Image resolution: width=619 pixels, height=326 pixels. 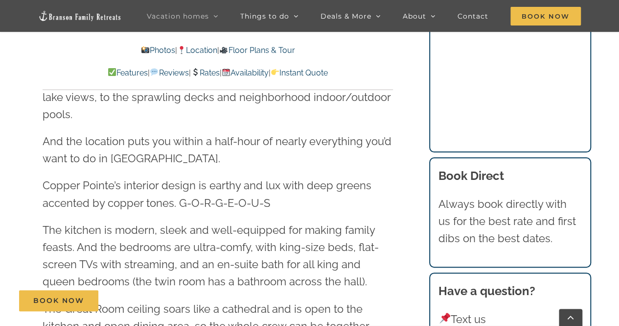 I want to click on p: The kitchen is modern, sleek and well-equipped for making family feasts. And the bedrooms are ult..., so click(x=218, y=256).